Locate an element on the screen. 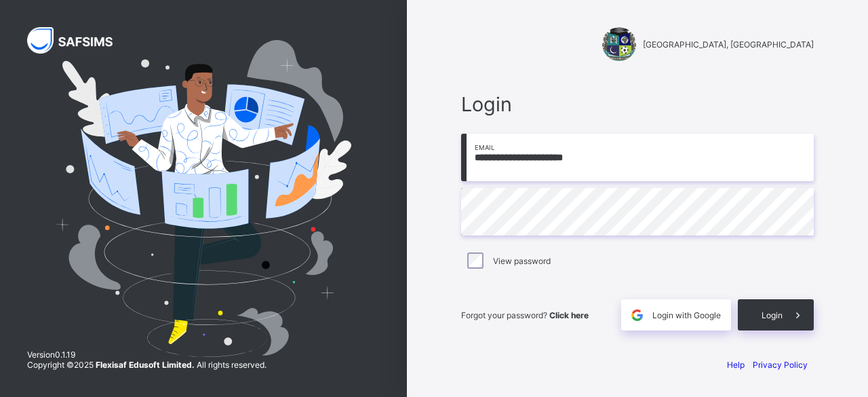 Image resolution: width=868 pixels, height=397 pixels. span: Login with Google is located at coordinates (686, 315).